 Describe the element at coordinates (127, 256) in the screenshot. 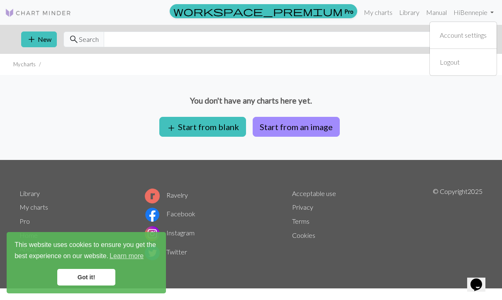

I see `a: learn more about cookies` at that location.